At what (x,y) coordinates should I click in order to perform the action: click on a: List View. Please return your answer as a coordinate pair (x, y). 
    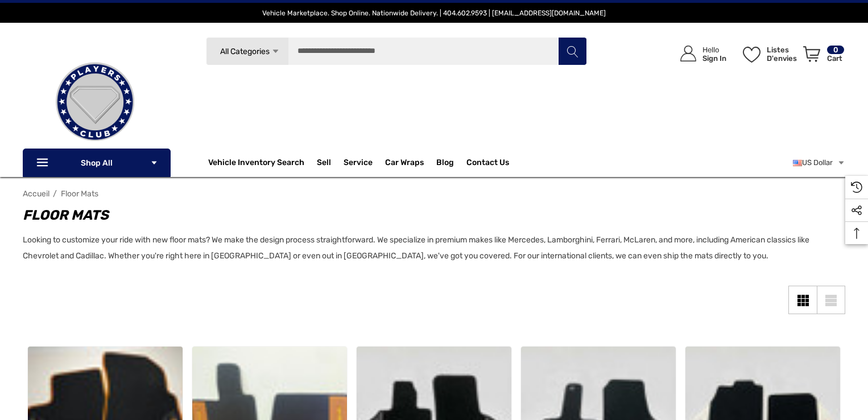
    Looking at the image, I should click on (832, 300).